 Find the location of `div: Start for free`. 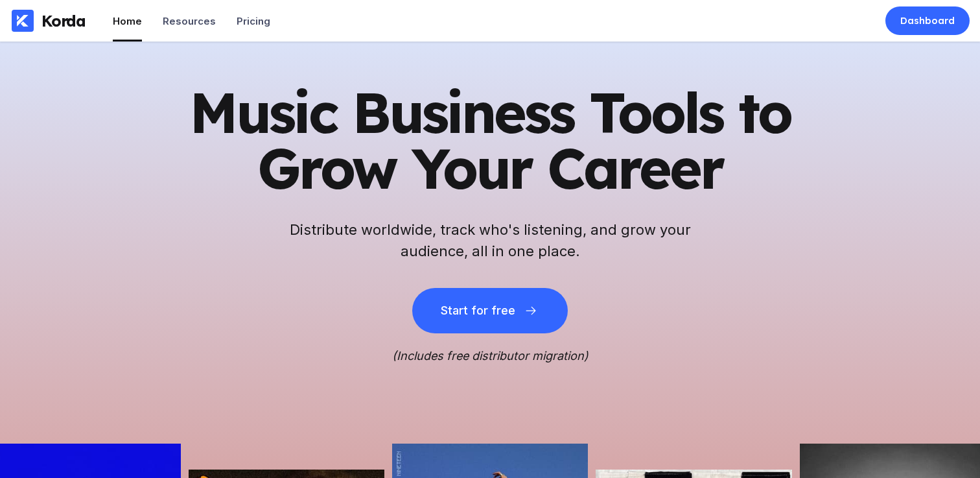

div: Start for free is located at coordinates (478, 311).